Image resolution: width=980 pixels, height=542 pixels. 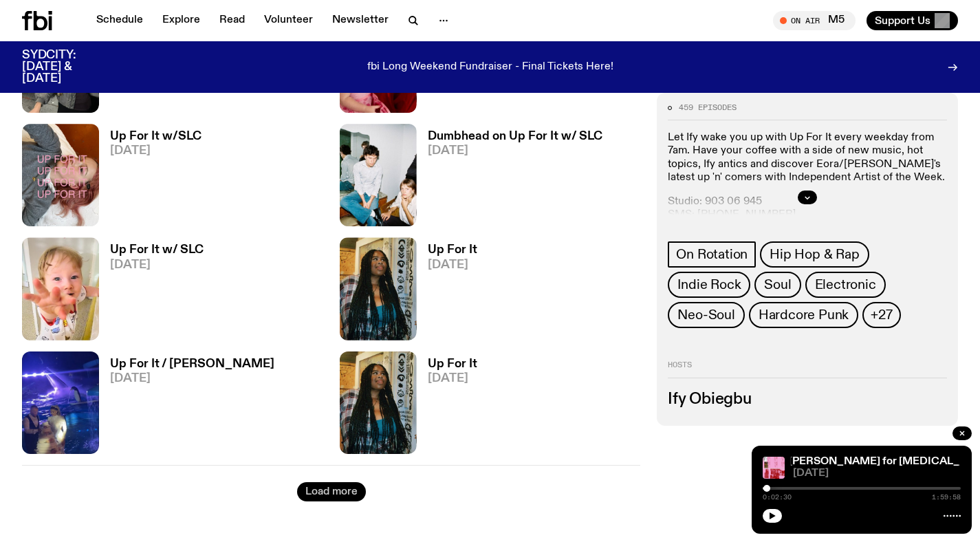 What do you see at coordinates (807, 158) in the screenshot?
I see `p: Let Ify wake you up with Up For It every weekday from 7am. Have your coffee with a side of new mu...` at bounding box center [807, 158].